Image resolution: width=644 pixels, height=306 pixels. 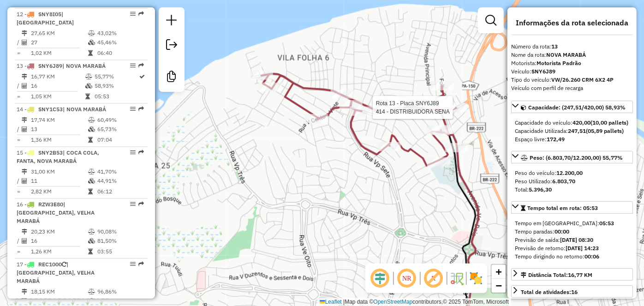 I want to click on span: 16 -, so click(x=56, y=212).